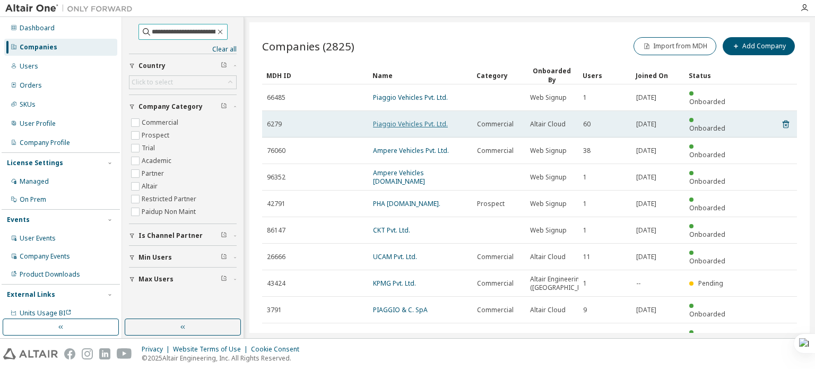  What do you see at coordinates (38, 238) in the screenshot?
I see `div: User Events` at bounding box center [38, 238].